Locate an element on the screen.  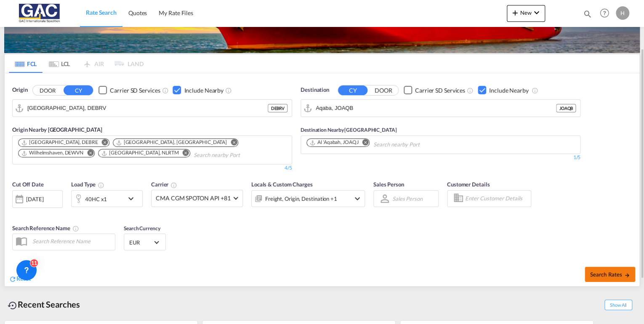
md-select: Sales Person is located at coordinates (407, 199).